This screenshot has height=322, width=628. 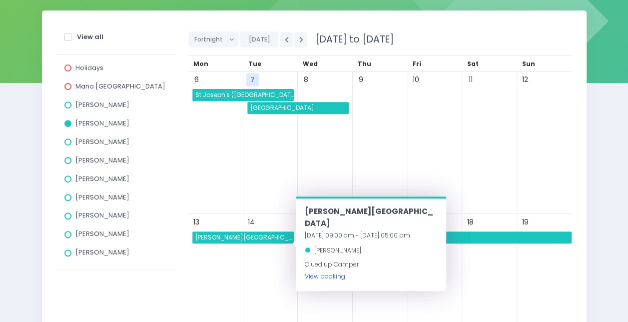 I want to click on span: 9, so click(x=361, y=79).